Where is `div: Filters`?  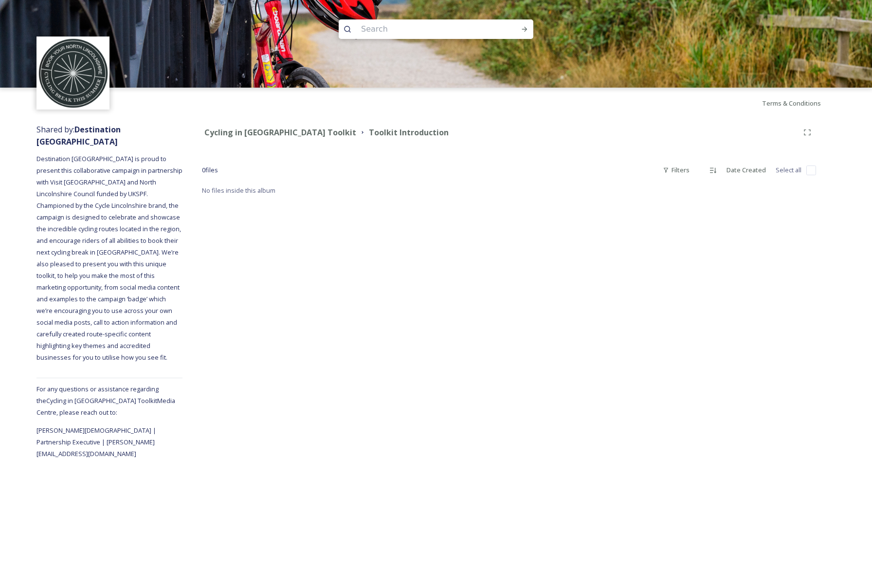 div: Filters is located at coordinates (676, 170).